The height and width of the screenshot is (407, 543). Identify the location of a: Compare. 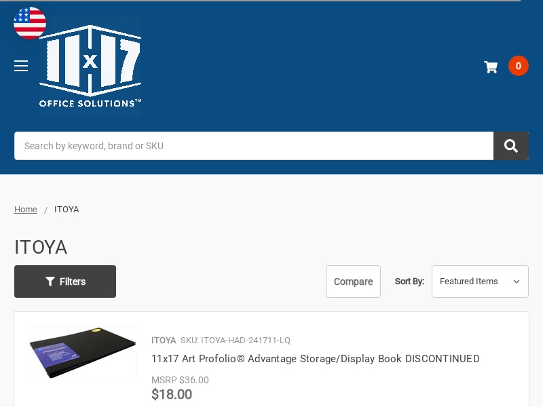
(353, 282).